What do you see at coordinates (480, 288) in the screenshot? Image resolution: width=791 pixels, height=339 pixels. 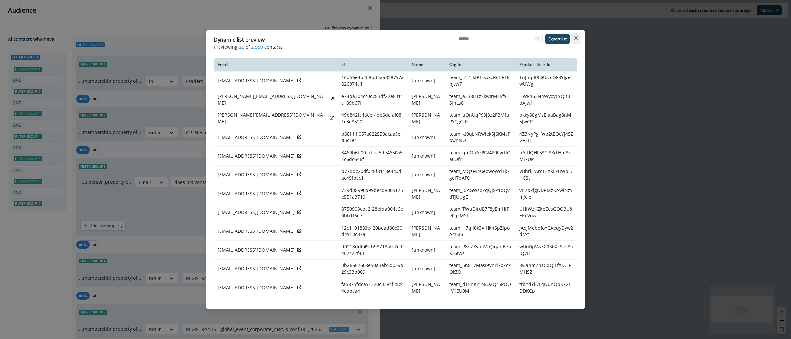 I see `td: team_dT5nKr1o6QXQr5POQfVKEU0M` at bounding box center [480, 288].